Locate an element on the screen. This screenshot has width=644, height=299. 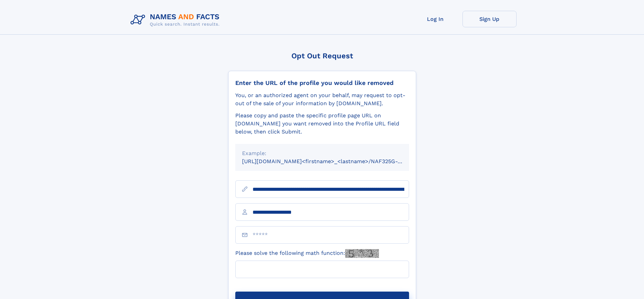
div: Enter the URL of the profile you would like removed is located at coordinates (322, 83).